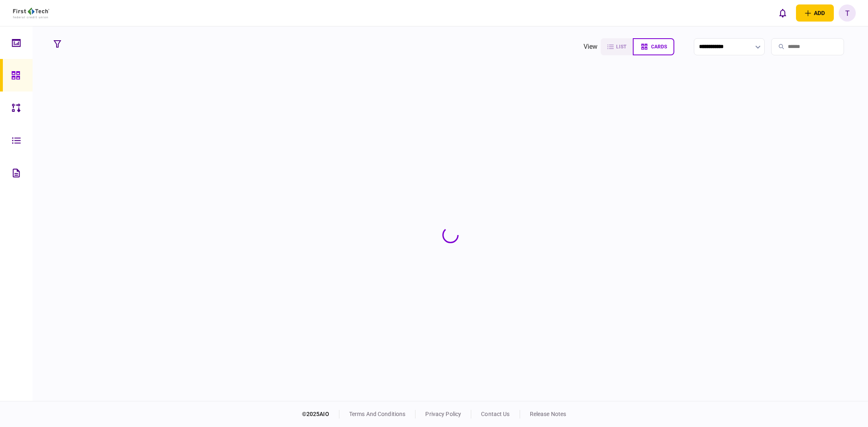 This screenshot has height=427, width=868. What do you see at coordinates (654, 47) in the screenshot?
I see `button: cards` at bounding box center [654, 47].